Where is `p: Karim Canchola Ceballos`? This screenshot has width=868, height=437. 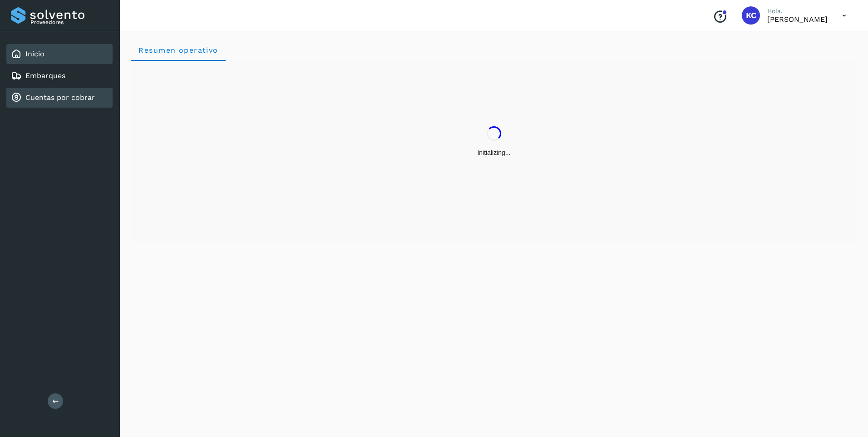 p: Karim Canchola Ceballos is located at coordinates (797, 19).